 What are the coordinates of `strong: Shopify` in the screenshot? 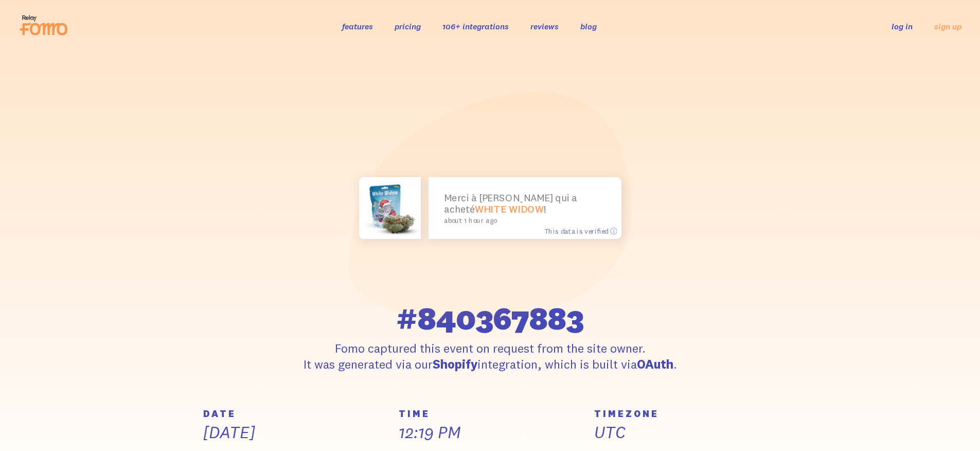 It's located at (455, 364).